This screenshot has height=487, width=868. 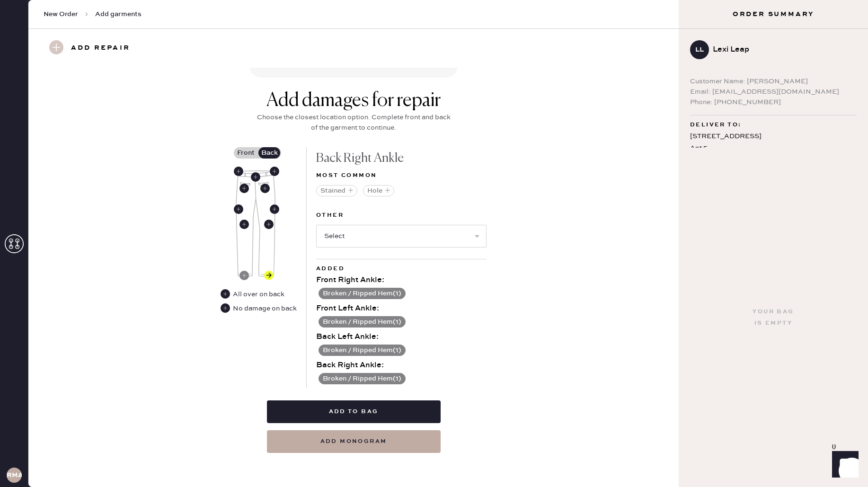 I want to click on div: Added, so click(x=401, y=268).